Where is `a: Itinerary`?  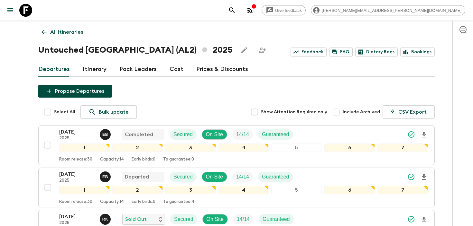 a: Itinerary is located at coordinates (95, 69).